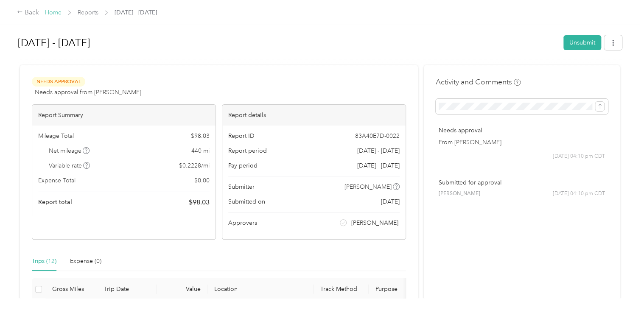  Describe the element at coordinates (400, 289) in the screenshot. I see `th: Purpose` at that location.